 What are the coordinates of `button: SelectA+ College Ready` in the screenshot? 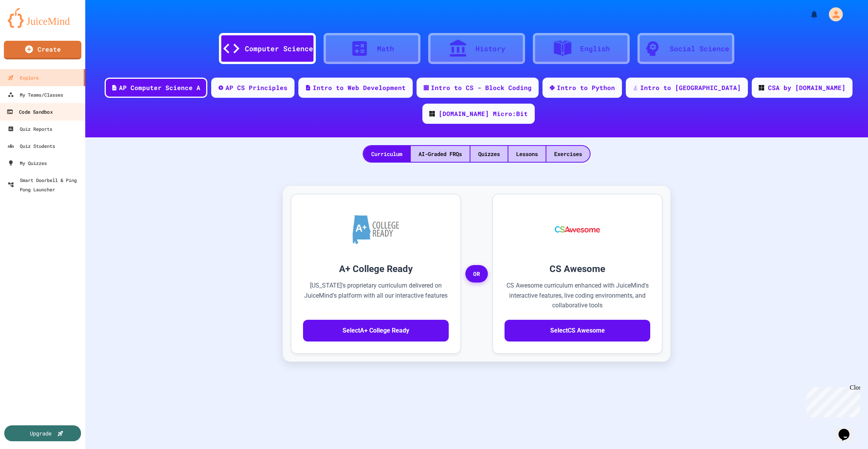 It's located at (376, 331).